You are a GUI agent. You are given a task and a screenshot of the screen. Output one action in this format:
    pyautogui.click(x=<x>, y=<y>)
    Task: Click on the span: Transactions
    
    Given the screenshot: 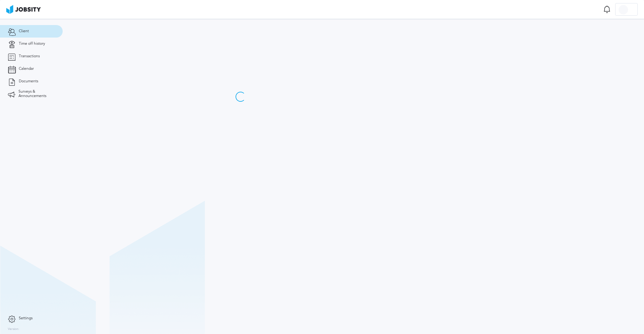 What is the action you would take?
    pyautogui.click(x=29, y=56)
    